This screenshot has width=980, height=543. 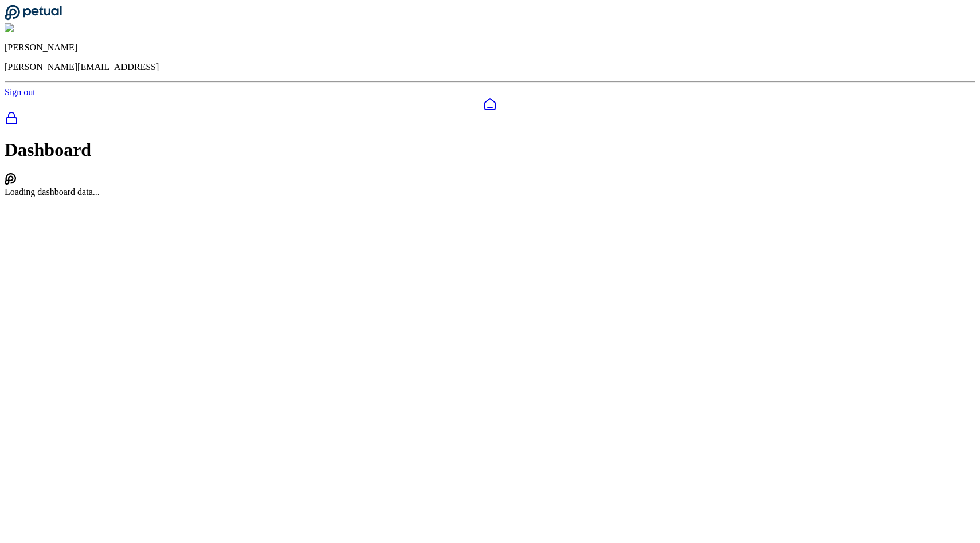 I want to click on div: Loading dashboard data..., so click(x=490, y=192).